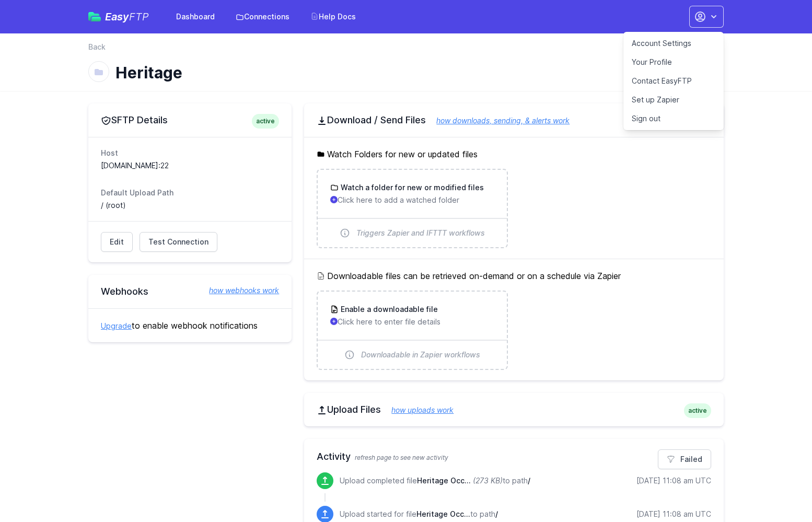 The image size is (812, 522). What do you see at coordinates (419, 514) in the screenshot?
I see `p: Upload started for file to path` at bounding box center [419, 514].